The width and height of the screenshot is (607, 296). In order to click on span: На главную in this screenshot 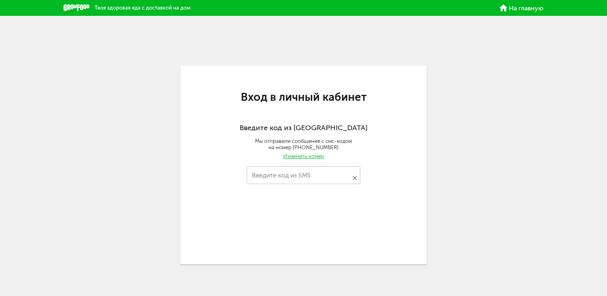, I will do `click(526, 8)`.